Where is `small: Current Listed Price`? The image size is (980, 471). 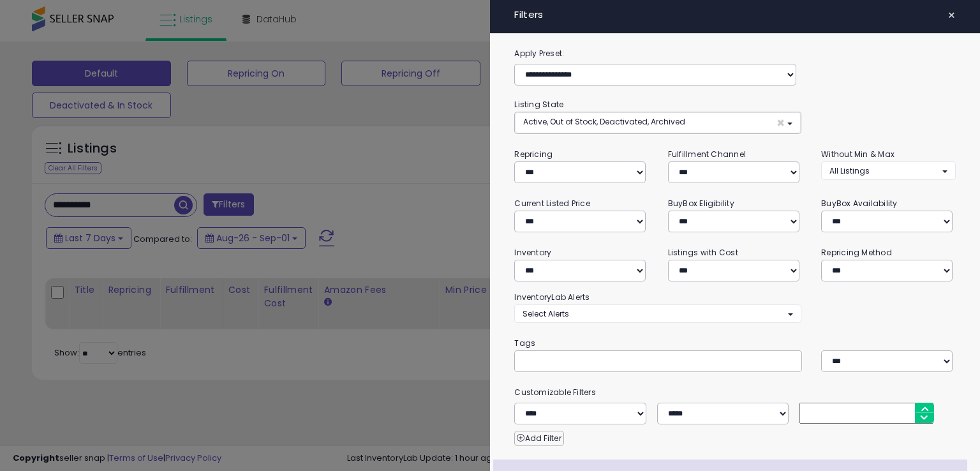 small: Current Listed Price is located at coordinates (551, 203).